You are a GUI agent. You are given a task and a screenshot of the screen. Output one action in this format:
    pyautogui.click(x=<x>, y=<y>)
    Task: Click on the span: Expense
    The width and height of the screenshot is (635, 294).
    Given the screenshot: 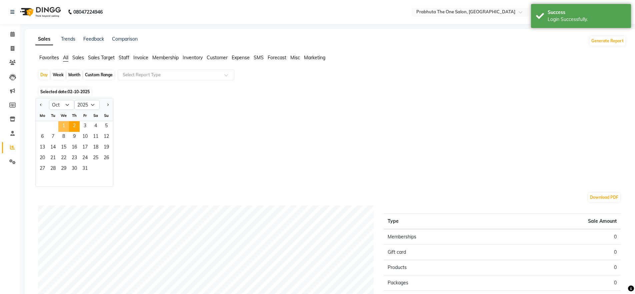 What is the action you would take?
    pyautogui.click(x=241, y=58)
    